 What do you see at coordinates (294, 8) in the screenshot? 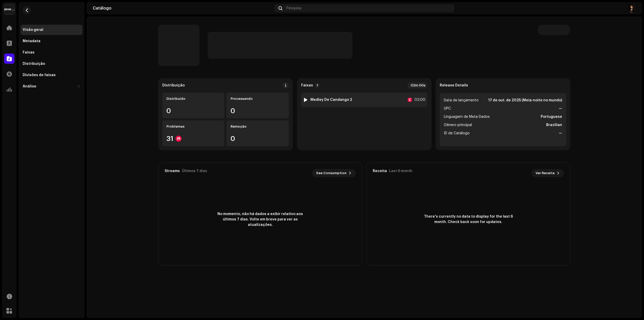
I see `span: Pesquisa` at bounding box center [294, 8].